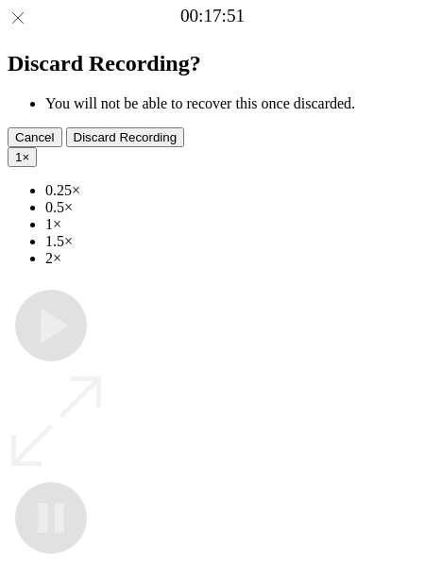  Describe the element at coordinates (231, 104) in the screenshot. I see `li: You will not be able to recover this once discarded.` at that location.